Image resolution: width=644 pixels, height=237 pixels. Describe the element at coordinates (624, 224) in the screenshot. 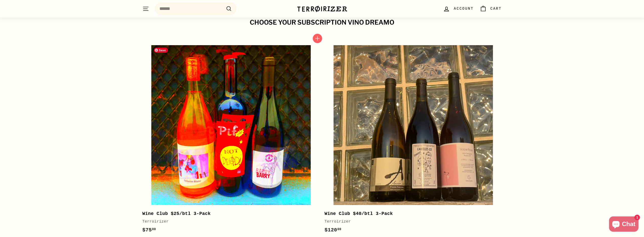

I see `inbox-online-store-chat: Shopify online store chat` at that location.